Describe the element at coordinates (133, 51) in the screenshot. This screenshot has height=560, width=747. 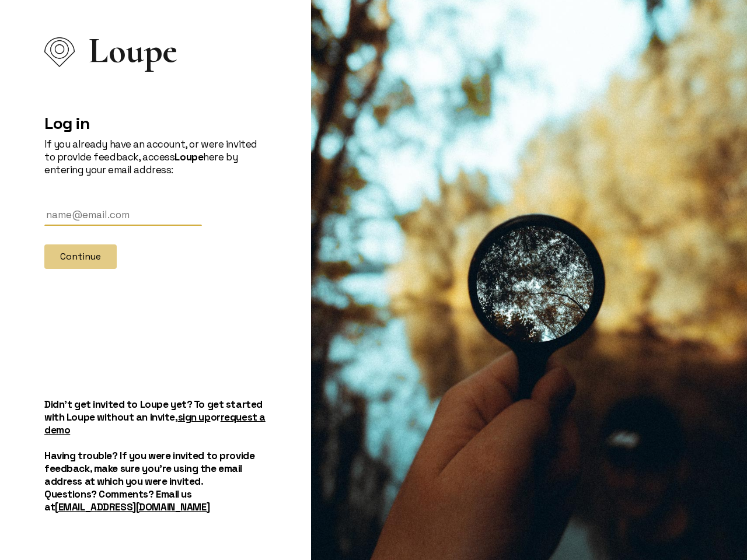
I see `span: Loupe` at that location.